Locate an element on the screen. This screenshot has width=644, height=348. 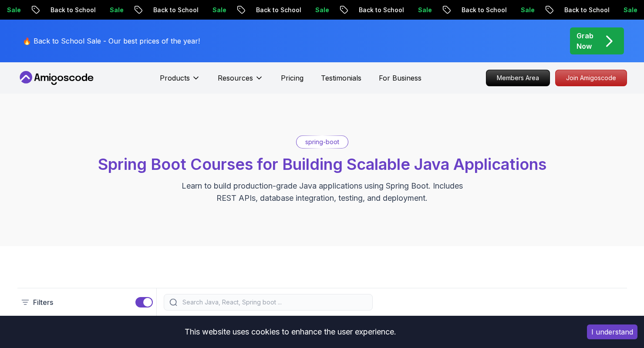
p: Members Area is located at coordinates (518, 78).